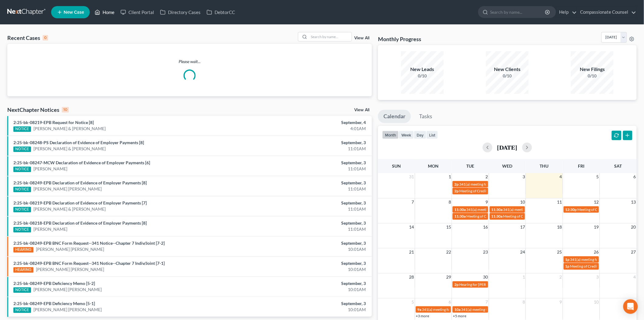 The image size is (644, 320). What do you see at coordinates (406, 135) in the screenshot?
I see `button: week` at bounding box center [406, 135].